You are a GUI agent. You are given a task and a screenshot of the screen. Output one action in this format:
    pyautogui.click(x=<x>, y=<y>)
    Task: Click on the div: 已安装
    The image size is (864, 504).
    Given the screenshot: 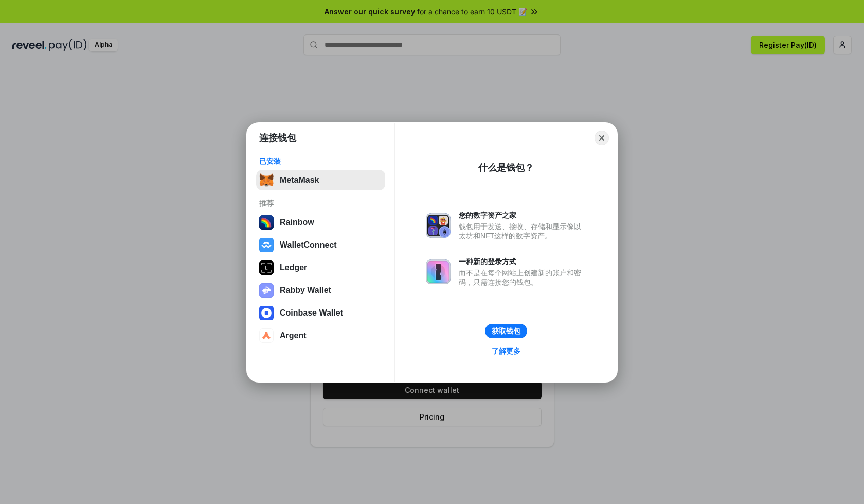 What is the action you would take?
    pyautogui.click(x=320, y=161)
    